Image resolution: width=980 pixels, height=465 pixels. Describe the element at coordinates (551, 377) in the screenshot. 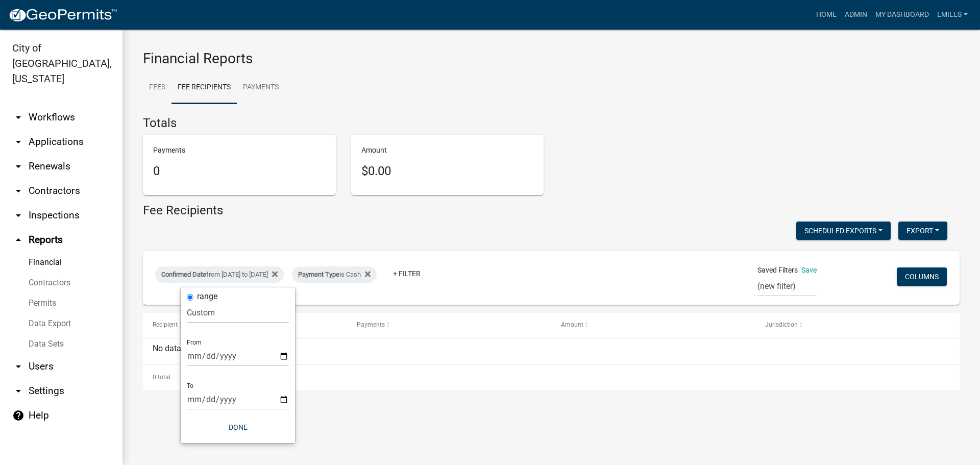

I see `div: 0 total` at that location.